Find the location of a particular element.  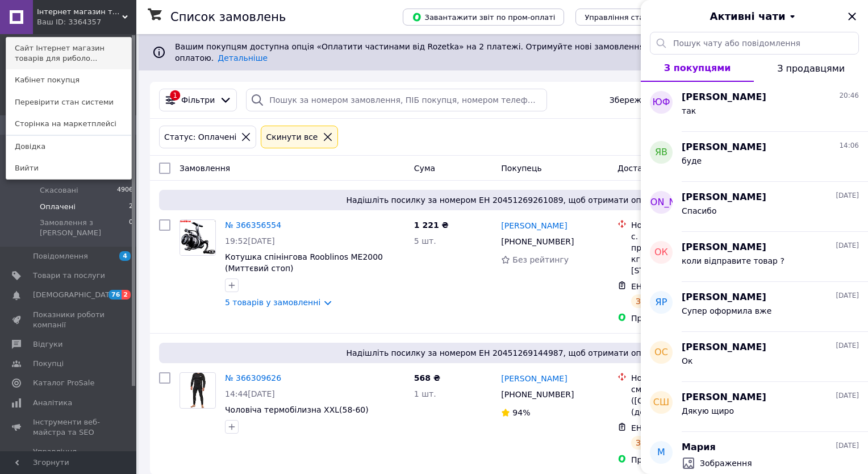

span: Покупець is located at coordinates (521, 168).